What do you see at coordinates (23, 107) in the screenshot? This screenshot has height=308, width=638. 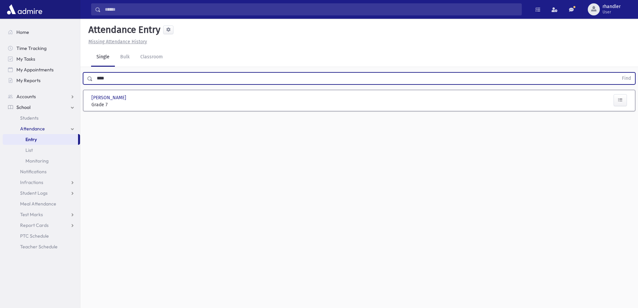 I see `span: School` at bounding box center [23, 107].